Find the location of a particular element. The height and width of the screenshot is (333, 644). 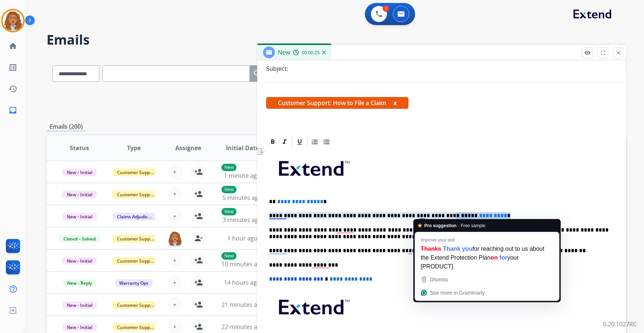

span: 00:00:25 is located at coordinates (311, 53).